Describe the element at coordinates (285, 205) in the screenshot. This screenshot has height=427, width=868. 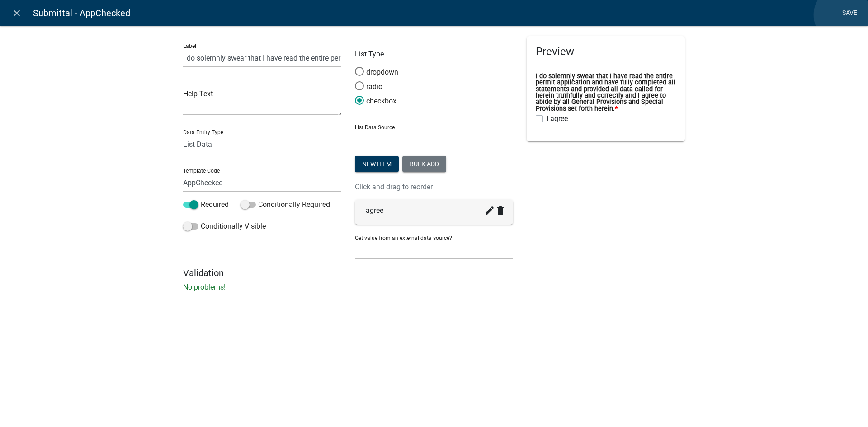
I see `label: Conditionally Required` at that location.